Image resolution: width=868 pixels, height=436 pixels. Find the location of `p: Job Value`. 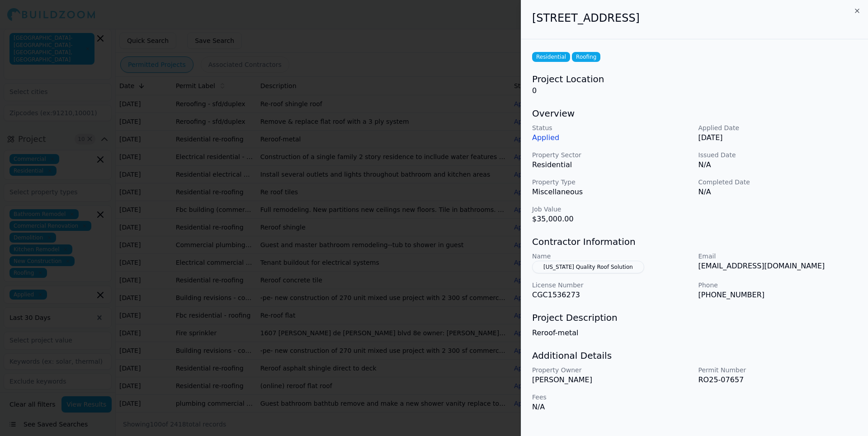

p: Job Value is located at coordinates (611, 209).